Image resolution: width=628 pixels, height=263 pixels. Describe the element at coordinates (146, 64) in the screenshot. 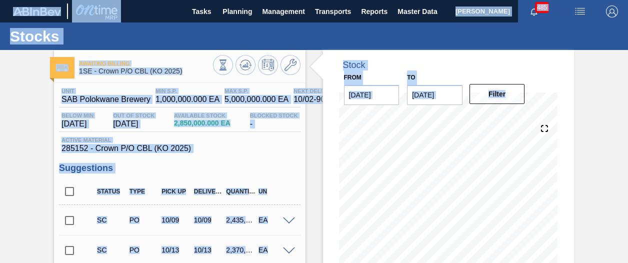

I see `span: Awaiting Billing` at that location.